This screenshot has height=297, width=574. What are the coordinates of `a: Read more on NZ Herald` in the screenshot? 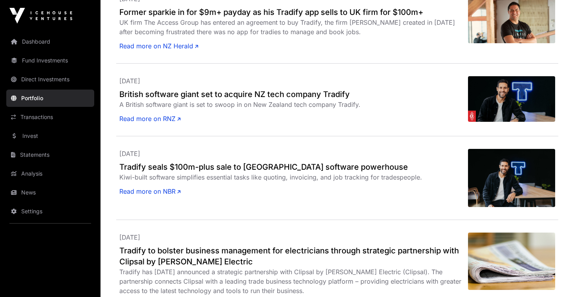 It's located at (159, 46).